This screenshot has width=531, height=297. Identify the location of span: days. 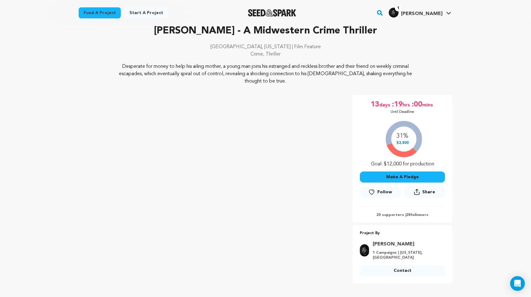
(385, 105).